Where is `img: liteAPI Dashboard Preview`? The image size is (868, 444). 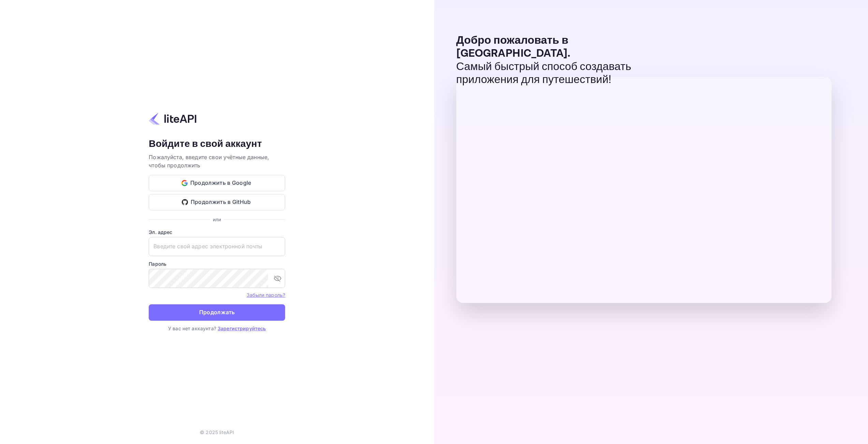
img: liteAPI Dashboard Preview is located at coordinates (644, 190).